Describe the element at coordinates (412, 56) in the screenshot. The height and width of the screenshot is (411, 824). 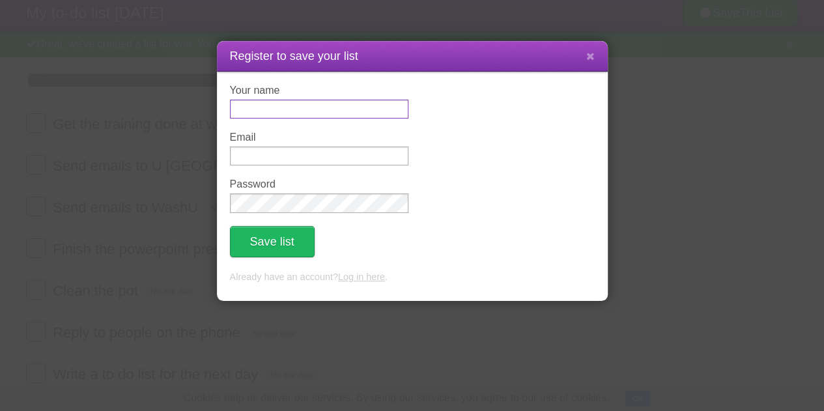
I see `h1: Register to save your list` at that location.